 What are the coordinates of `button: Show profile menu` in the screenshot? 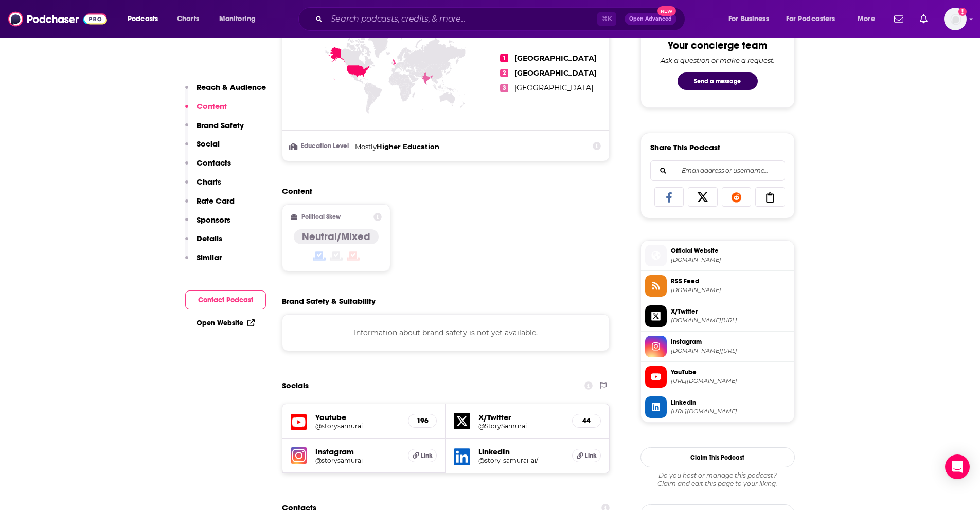 It's located at (955, 19).